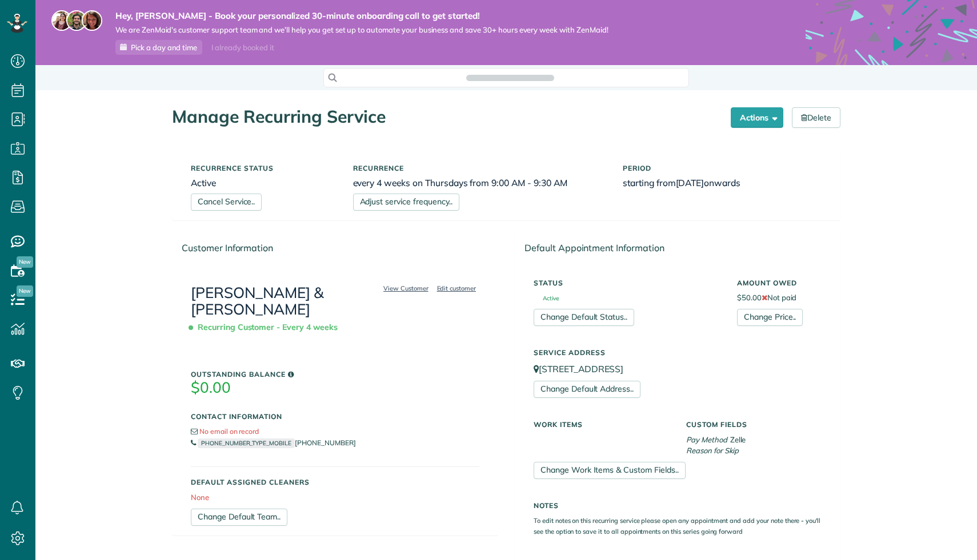 Image resolution: width=977 pixels, height=560 pixels. I want to click on em: Pay Method, so click(706, 440).